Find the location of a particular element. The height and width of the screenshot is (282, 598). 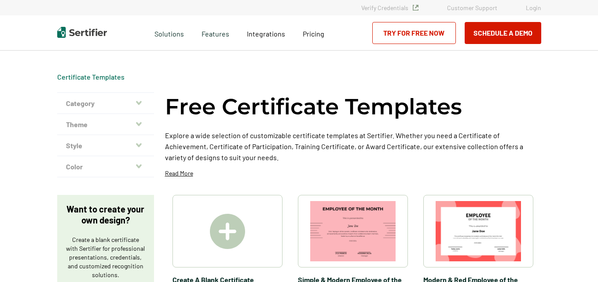

p: Want to create your own design? is located at coordinates (106, 215).